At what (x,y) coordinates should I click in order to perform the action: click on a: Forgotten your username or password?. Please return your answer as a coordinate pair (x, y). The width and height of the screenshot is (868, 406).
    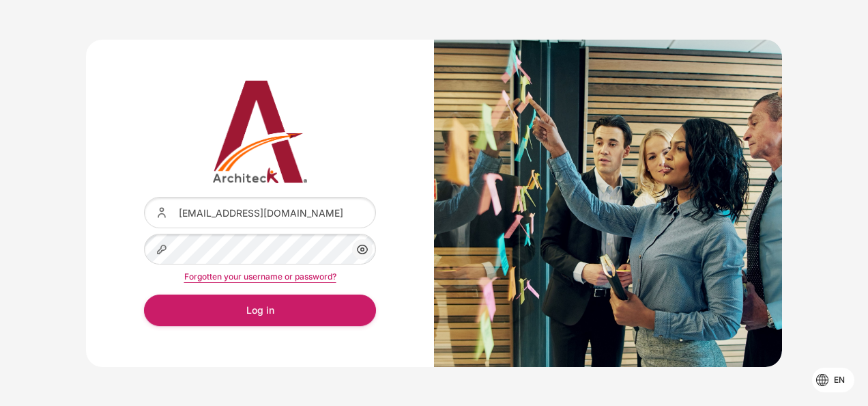
    Looking at the image, I should click on (260, 276).